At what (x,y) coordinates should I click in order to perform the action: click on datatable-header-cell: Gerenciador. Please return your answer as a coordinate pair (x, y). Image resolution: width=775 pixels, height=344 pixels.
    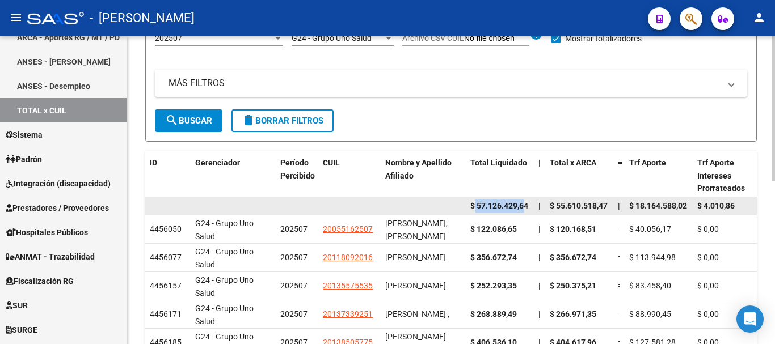
    Looking at the image, I should click on (233, 176).